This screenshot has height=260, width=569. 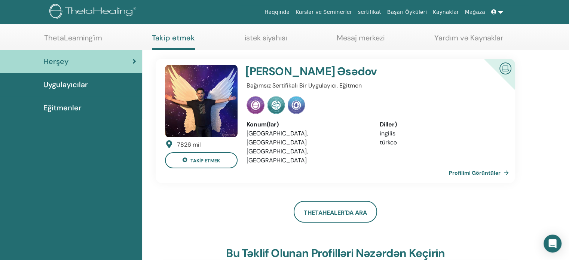 What do you see at coordinates (266, 38) in the screenshot?
I see `font: istek siyahısı` at bounding box center [266, 38].